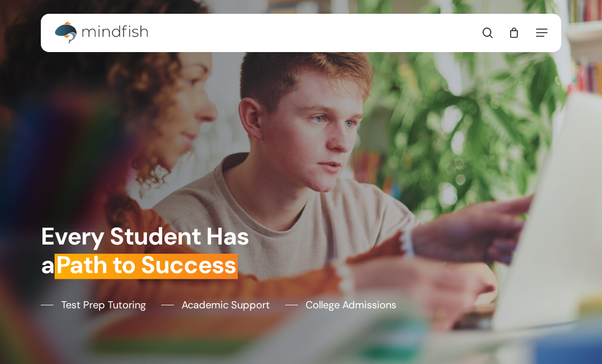 This screenshot has height=364, width=602. What do you see at coordinates (146, 265) in the screenshot?
I see `em: Path to Success` at bounding box center [146, 265].